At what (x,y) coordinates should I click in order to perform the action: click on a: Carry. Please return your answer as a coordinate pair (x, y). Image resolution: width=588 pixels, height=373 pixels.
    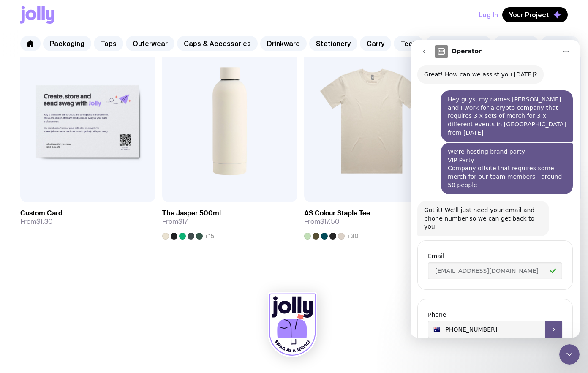
    Looking at the image, I should click on (375, 44).